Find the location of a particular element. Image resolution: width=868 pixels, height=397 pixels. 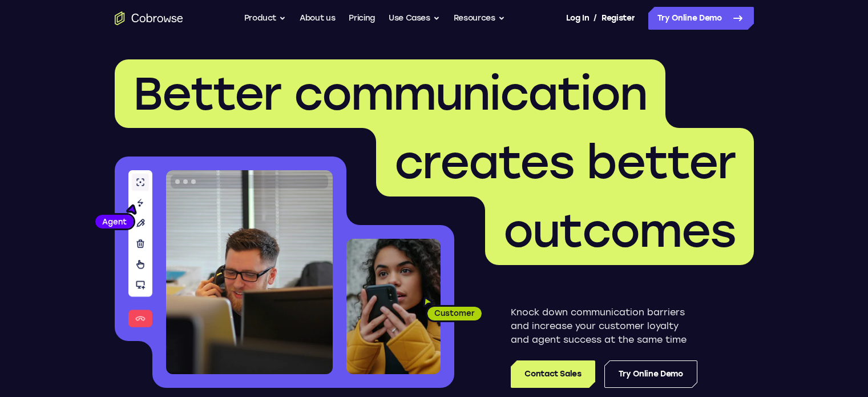

a: Contact Sales is located at coordinates (553, 374).